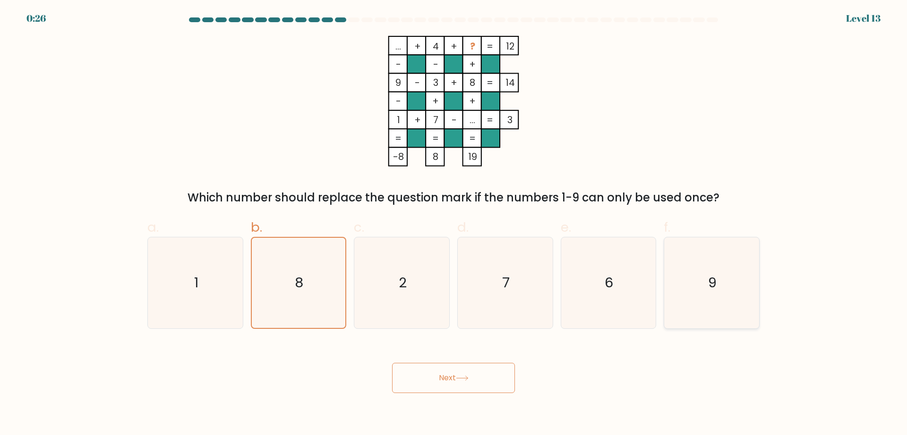  What do you see at coordinates (712, 283) in the screenshot?
I see `text: 9` at bounding box center [712, 283].